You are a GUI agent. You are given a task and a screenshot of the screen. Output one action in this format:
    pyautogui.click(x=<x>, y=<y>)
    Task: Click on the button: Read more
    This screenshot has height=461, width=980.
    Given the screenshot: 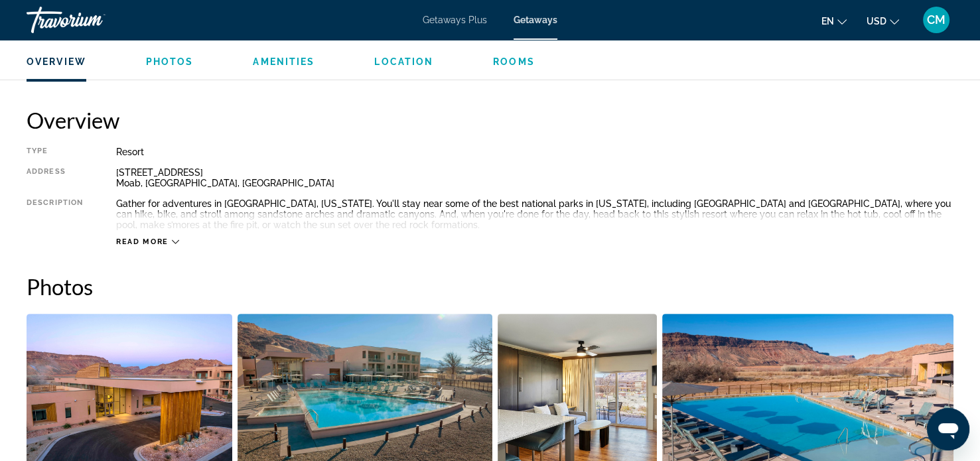 What is the action you would take?
    pyautogui.click(x=148, y=242)
    